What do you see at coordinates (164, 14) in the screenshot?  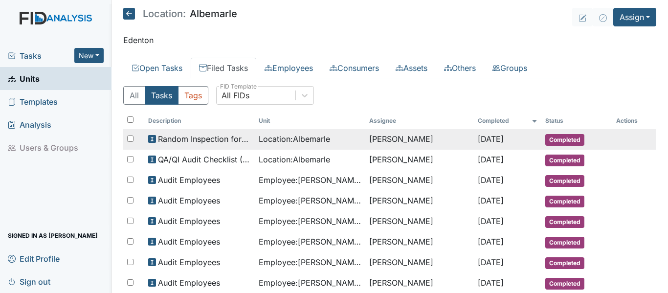 I see `span: Location:` at bounding box center [164, 14].